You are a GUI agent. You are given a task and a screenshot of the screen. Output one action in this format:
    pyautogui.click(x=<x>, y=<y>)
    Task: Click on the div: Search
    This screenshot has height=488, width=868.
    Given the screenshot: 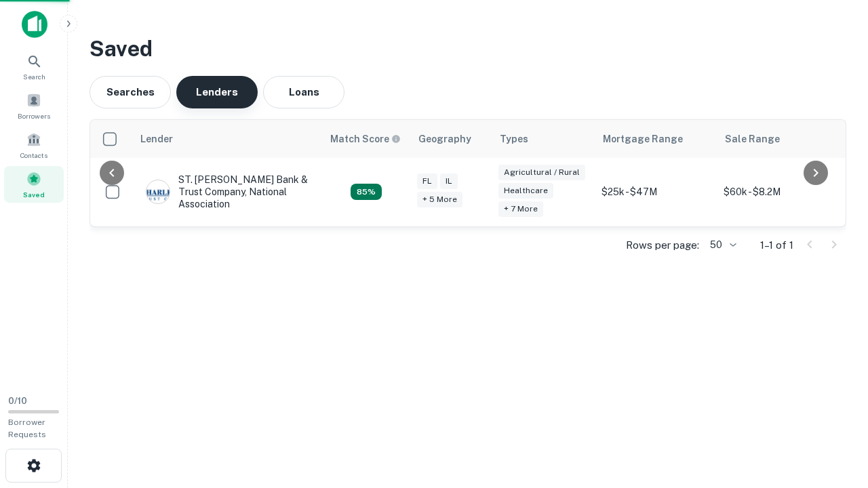 What is the action you would take?
    pyautogui.click(x=34, y=67)
    